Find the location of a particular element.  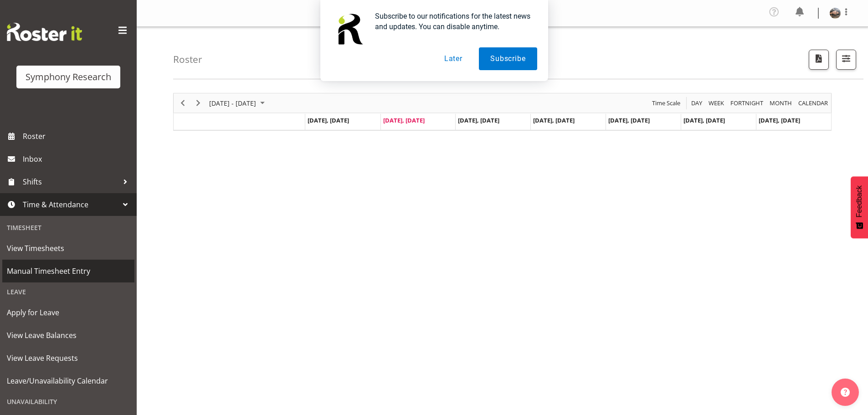

a: Manual Timesheet Entry is located at coordinates (68, 271).